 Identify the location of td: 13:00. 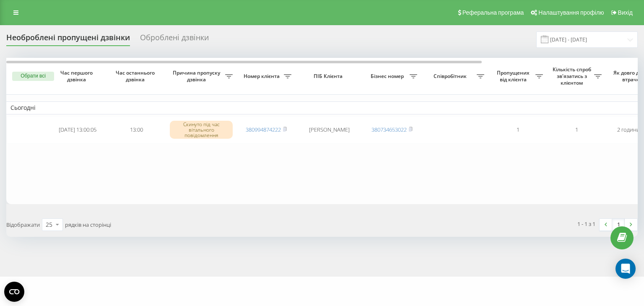
(136, 130).